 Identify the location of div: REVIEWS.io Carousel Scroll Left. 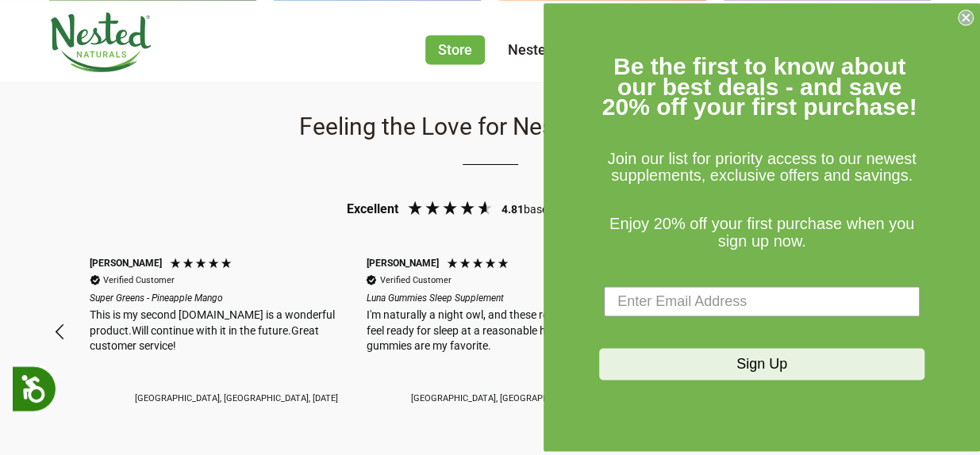
(60, 332).